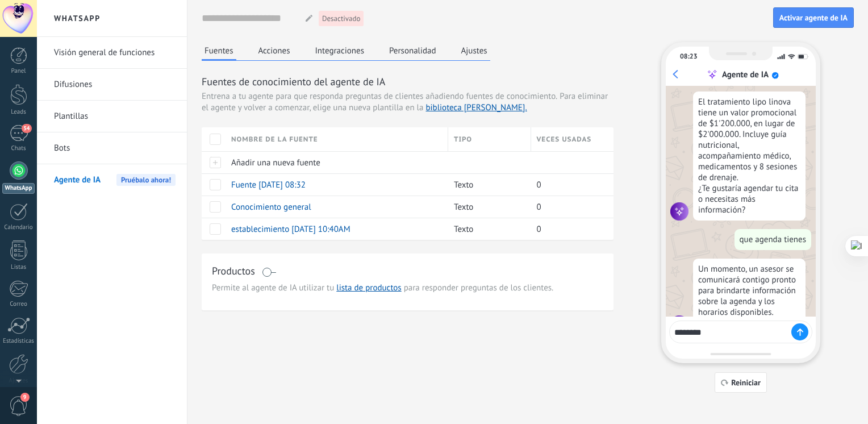 This screenshot has height=424, width=868. I want to click on div: Agente de IA, so click(745, 74).